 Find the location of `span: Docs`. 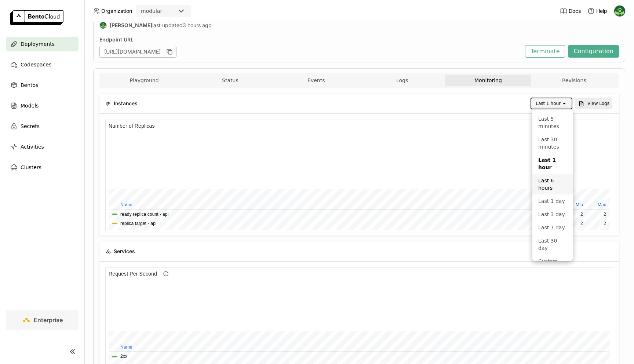

span: Docs is located at coordinates (574, 11).